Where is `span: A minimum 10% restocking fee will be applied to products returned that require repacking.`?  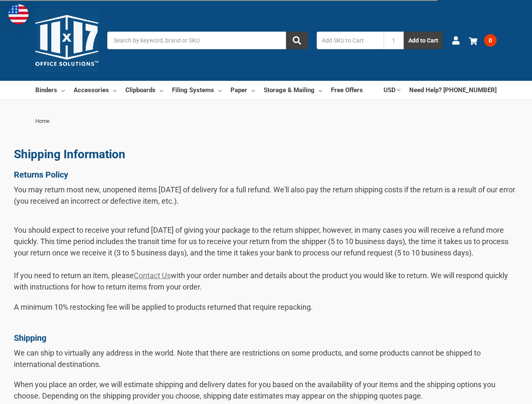
span: A minimum 10% restocking fee will be applied to products returned that require repacking. is located at coordinates (164, 313).